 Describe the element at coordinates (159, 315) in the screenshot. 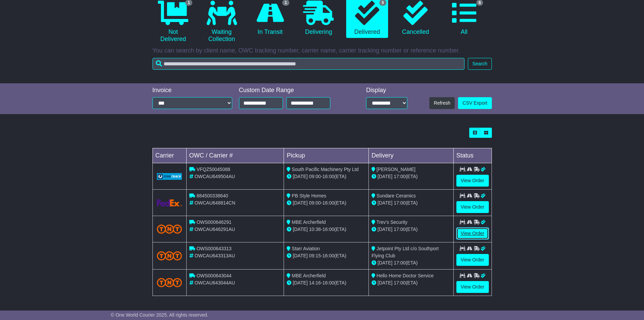

I see `span: © One World Courier 2025. All rights reserved.` at that location.